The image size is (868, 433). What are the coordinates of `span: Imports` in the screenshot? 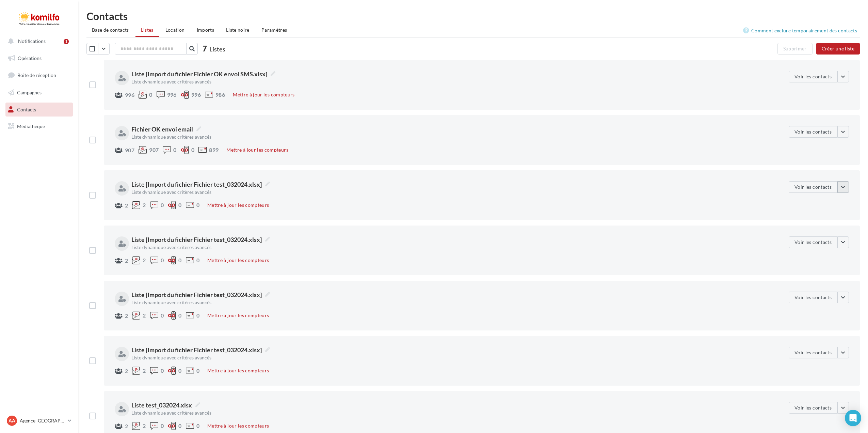 It's located at (205, 30).